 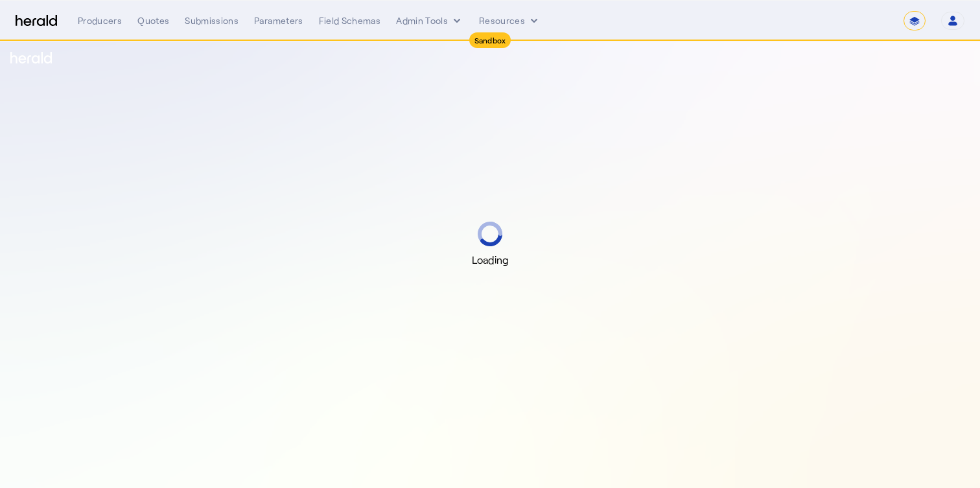 I want to click on button: Resources dropdown menu, so click(x=510, y=21).